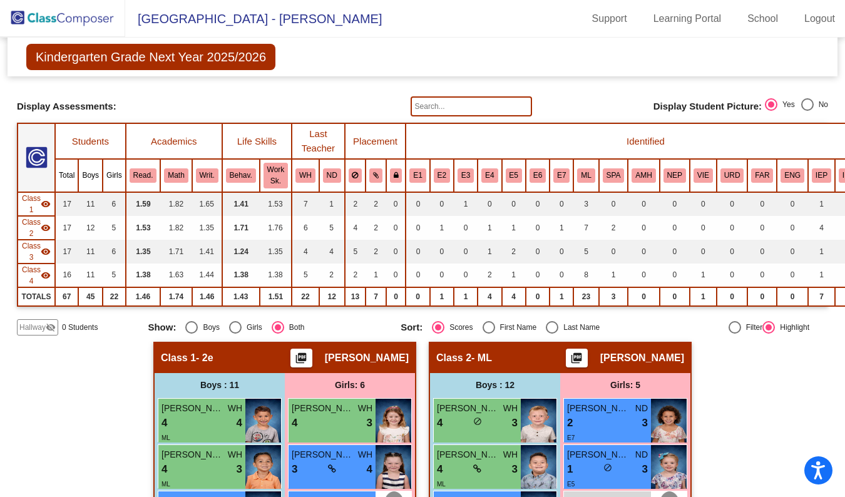 The height and width of the screenshot is (497, 845). What do you see at coordinates (176, 297) in the screenshot?
I see `td: 1.74` at bounding box center [176, 297].